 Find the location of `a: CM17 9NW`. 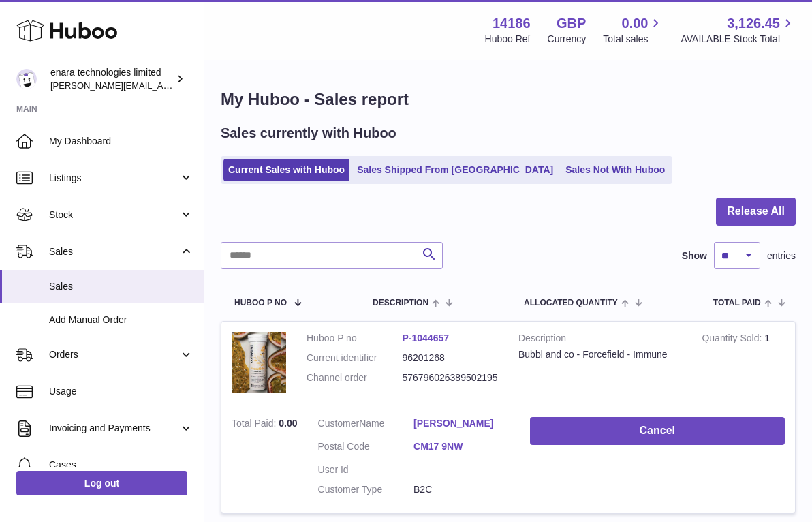

a: CM17 9NW is located at coordinates (461, 446).